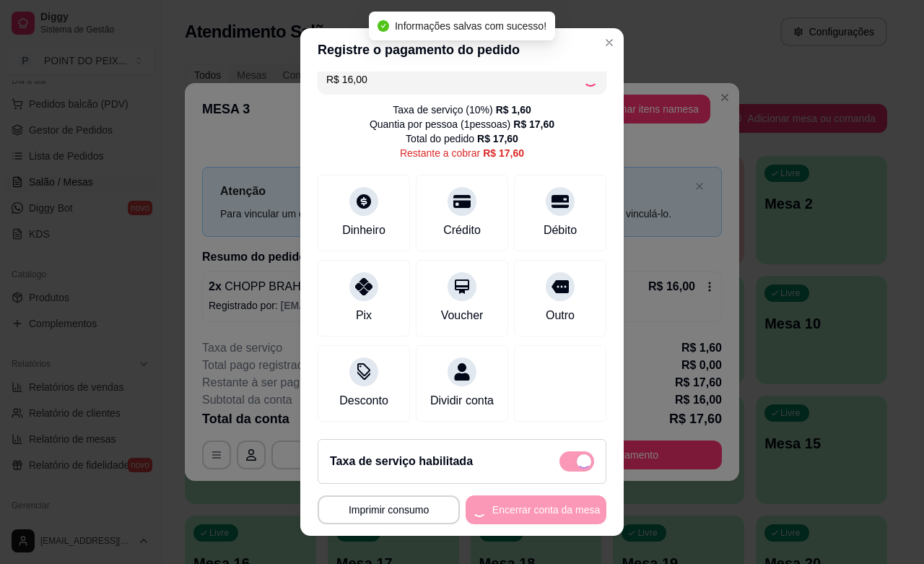  I want to click on h2: Taxa de serviço habilitada, so click(401, 461).